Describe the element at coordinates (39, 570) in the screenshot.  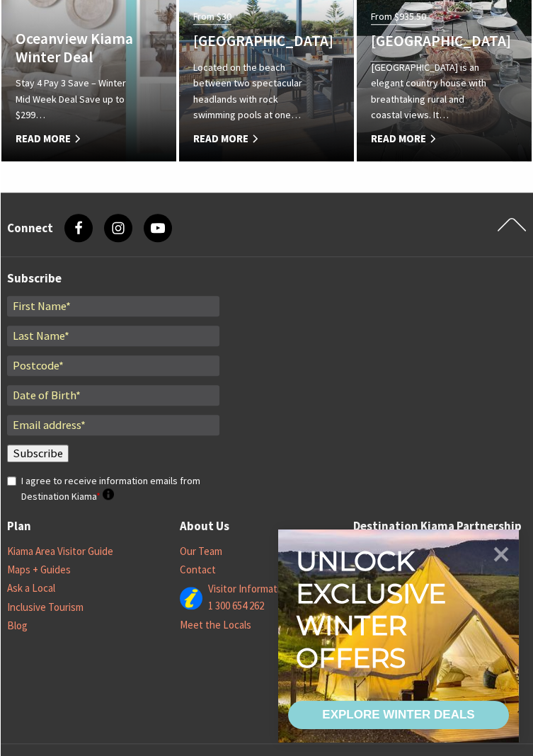
I see `a: Maps + Guides` at that location.